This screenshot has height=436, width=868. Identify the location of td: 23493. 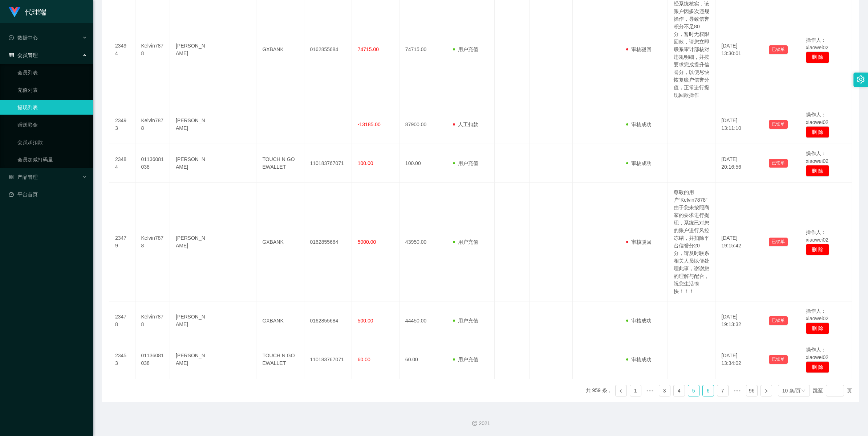
(122, 125).